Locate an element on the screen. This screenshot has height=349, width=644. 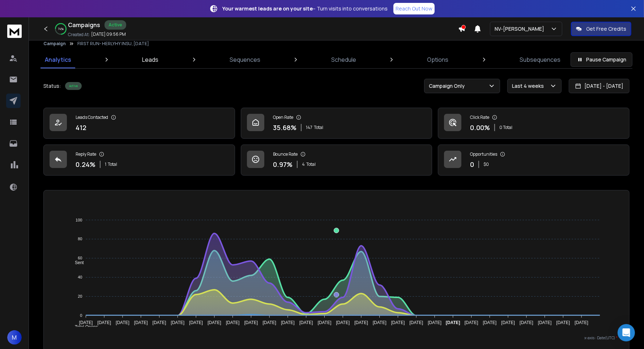
button: M is located at coordinates (14, 337).